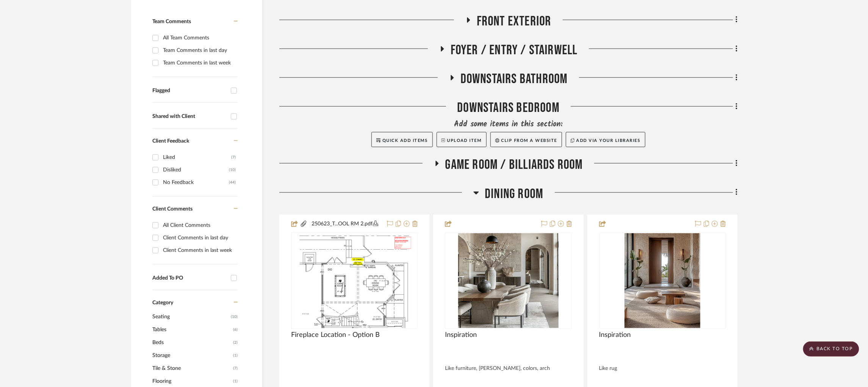 This screenshot has width=868, height=387. What do you see at coordinates (235, 330) in the screenshot?
I see `span: (6)` at bounding box center [235, 330].